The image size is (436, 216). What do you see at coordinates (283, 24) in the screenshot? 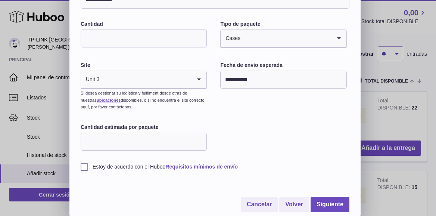
I see `label: Tipo de paquete` at bounding box center [283, 24].